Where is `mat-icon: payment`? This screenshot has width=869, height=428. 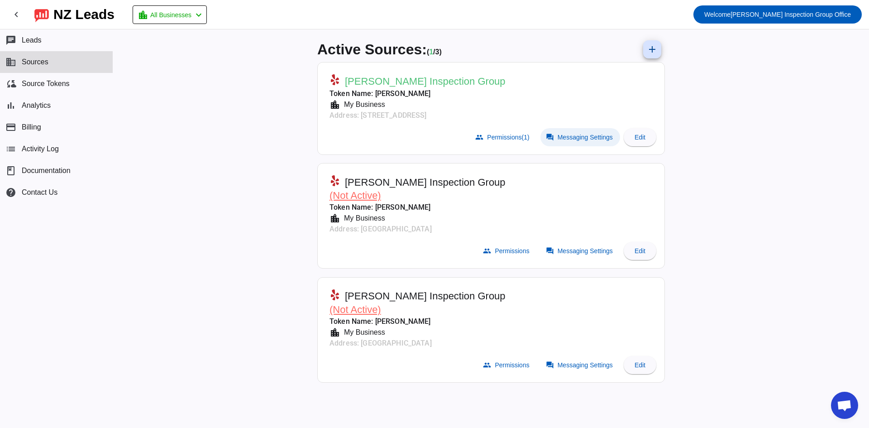 mat-icon: payment is located at coordinates (11, 127).